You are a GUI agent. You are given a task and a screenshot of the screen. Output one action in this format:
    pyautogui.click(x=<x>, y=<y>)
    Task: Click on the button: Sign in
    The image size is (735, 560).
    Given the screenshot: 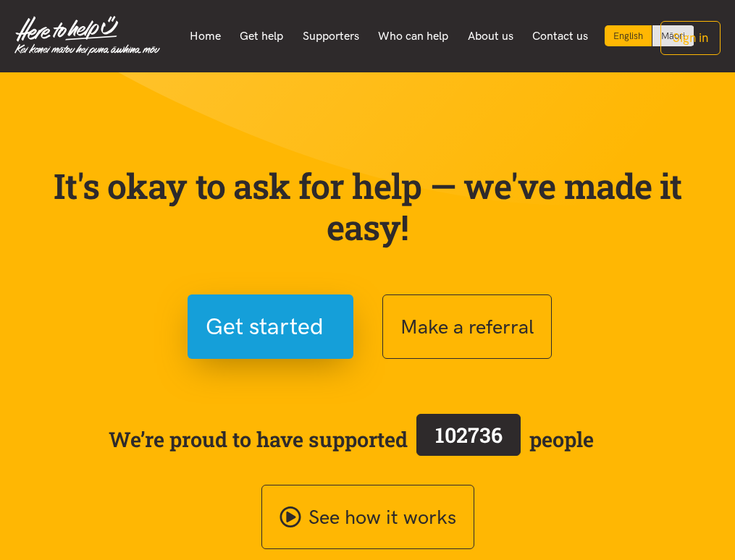 What is the action you would take?
    pyautogui.click(x=690, y=38)
    